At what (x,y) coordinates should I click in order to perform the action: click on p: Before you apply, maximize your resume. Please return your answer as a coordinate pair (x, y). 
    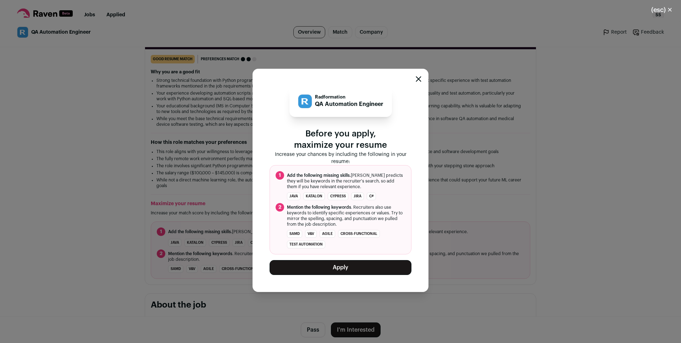
    Looking at the image, I should click on (341, 140).